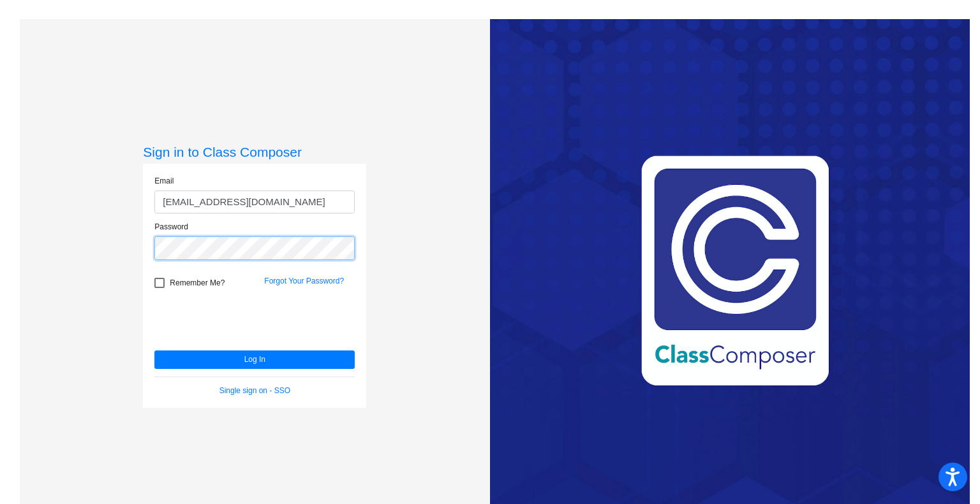 This screenshot has height=504, width=980. Describe the element at coordinates (303, 281) in the screenshot. I see `a: Forgot Your Password?` at that location.